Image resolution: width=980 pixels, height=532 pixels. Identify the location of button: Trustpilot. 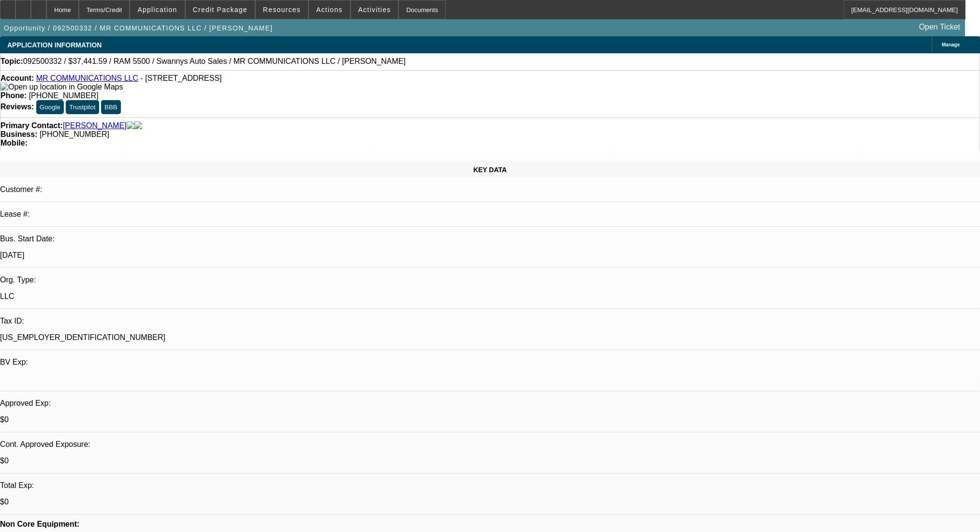
(82, 107).